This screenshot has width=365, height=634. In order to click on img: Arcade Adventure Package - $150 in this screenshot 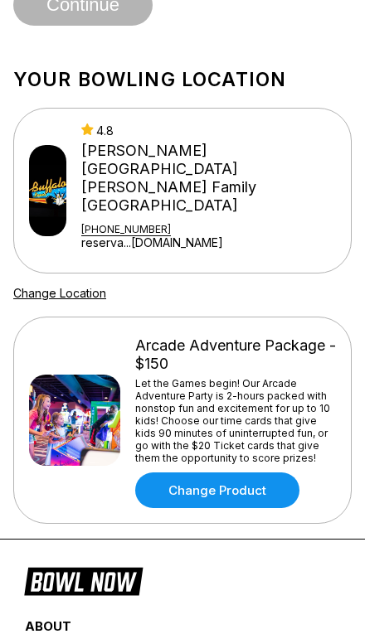, I will do `click(75, 420)`.